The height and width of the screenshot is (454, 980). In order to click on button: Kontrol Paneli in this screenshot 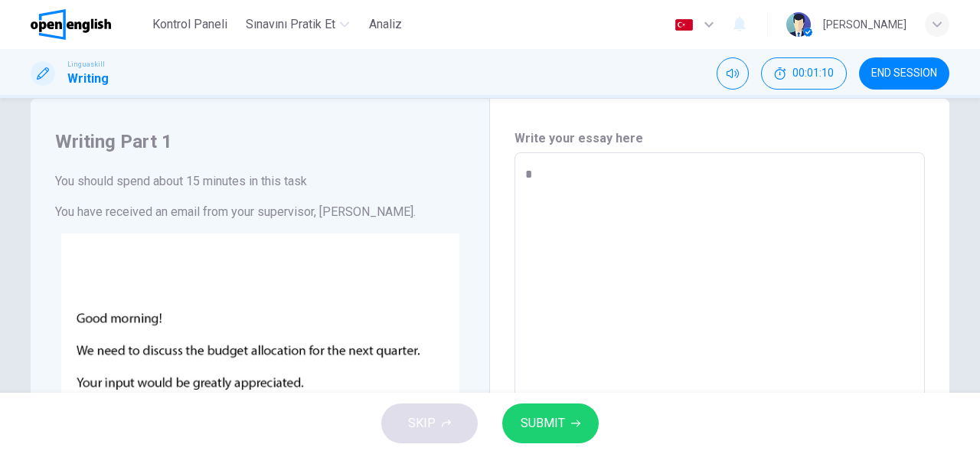, I will do `click(190, 24)`.